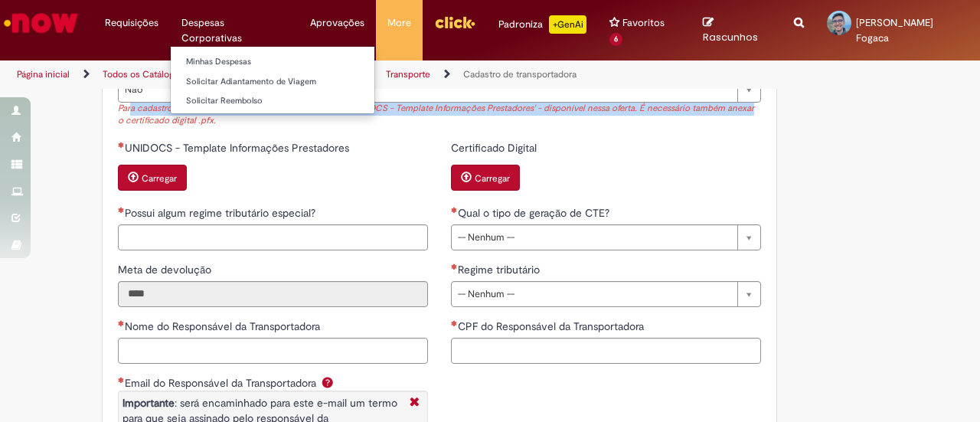 The image size is (980, 422). What do you see at coordinates (273, 82) in the screenshot?
I see `a: Solicitar Adiantamento de Viagem` at bounding box center [273, 82].